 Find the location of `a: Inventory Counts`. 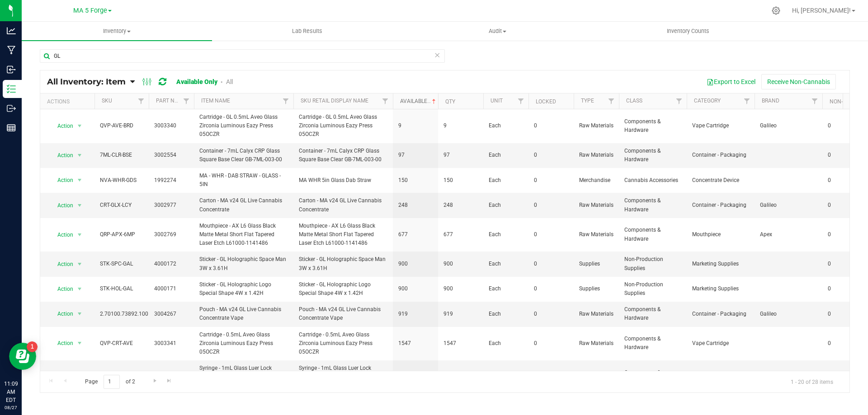

a: Inventory Counts is located at coordinates (688, 31).